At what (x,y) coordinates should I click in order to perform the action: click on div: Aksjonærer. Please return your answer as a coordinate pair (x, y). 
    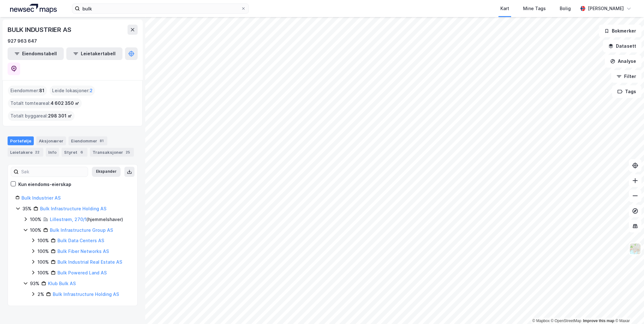
    Looking at the image, I should click on (51, 141).